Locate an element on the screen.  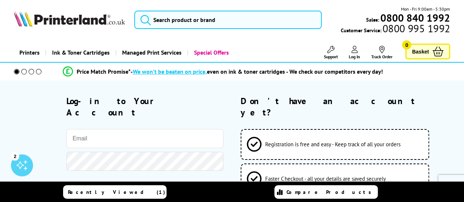
div: - even on ink & toner cartridges - We check our competitors every day! is located at coordinates (257, 71).